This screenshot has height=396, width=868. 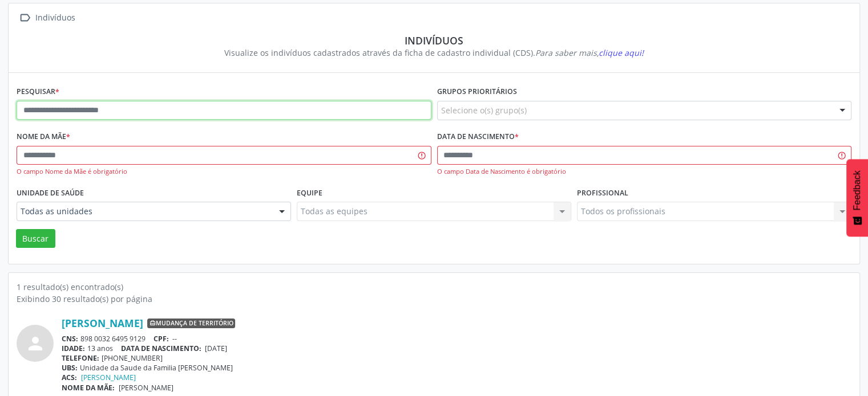 What do you see at coordinates (69, 368) in the screenshot?
I see `span: UBS:` at bounding box center [69, 368].